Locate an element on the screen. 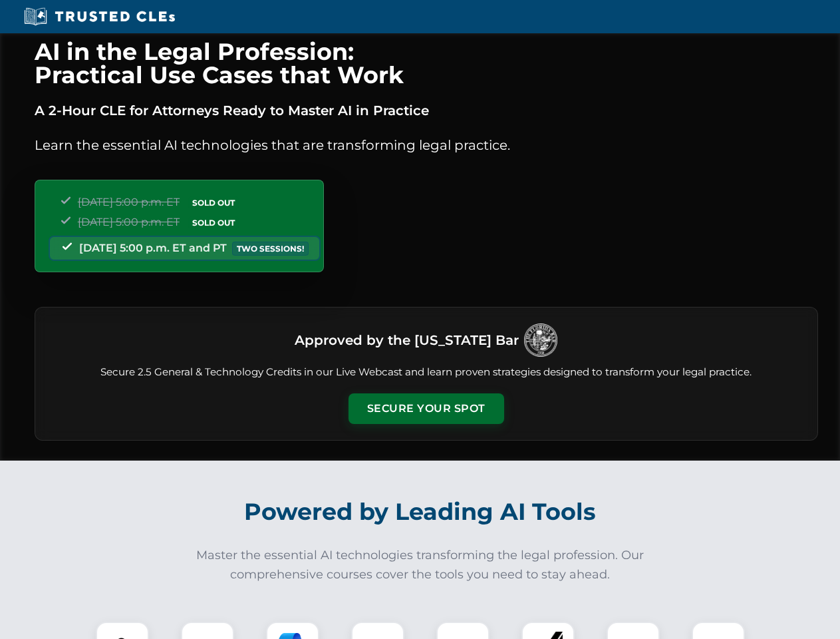 The height and width of the screenshot is (639, 840). button: Secure Your Spot is located at coordinates (426, 408).